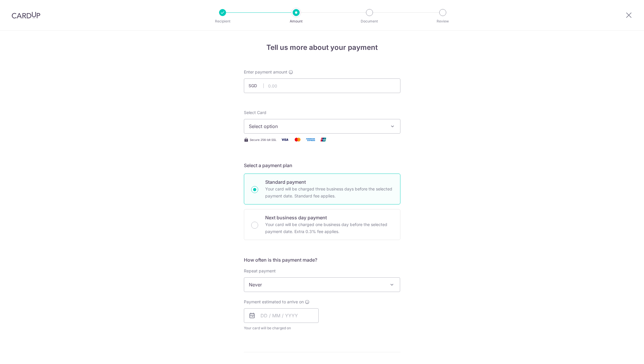 The image size is (644, 364). I want to click on img: Union Pay, so click(323, 140).